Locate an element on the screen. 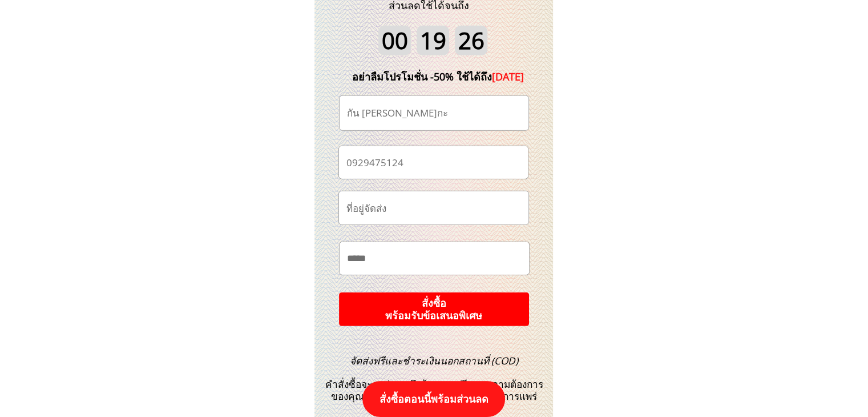  input: ที่อยู่จัดส่ง is located at coordinates (434, 208).